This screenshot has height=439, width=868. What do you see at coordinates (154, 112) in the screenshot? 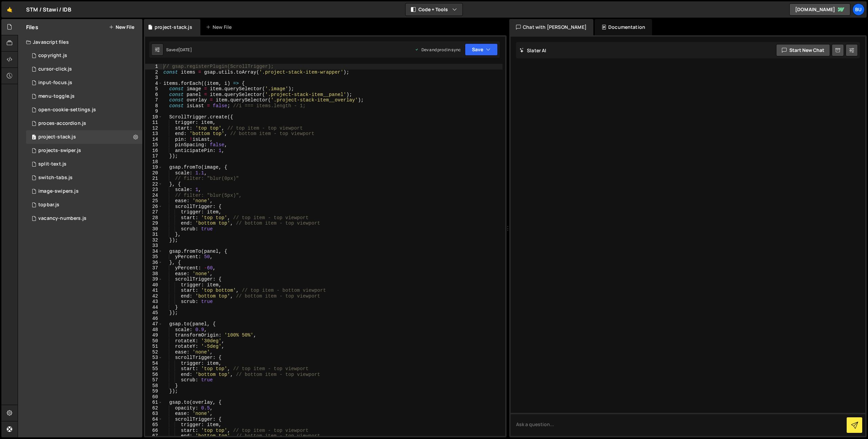
I see `div: 9` at bounding box center [154, 112].